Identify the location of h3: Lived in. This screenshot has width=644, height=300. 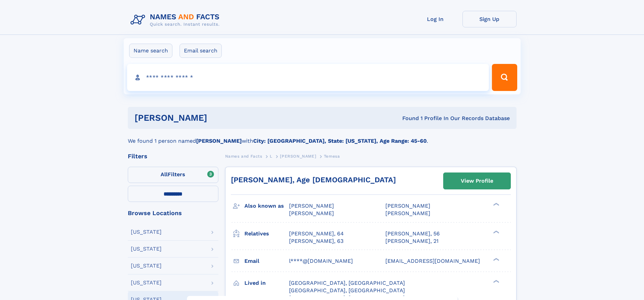
(266, 283).